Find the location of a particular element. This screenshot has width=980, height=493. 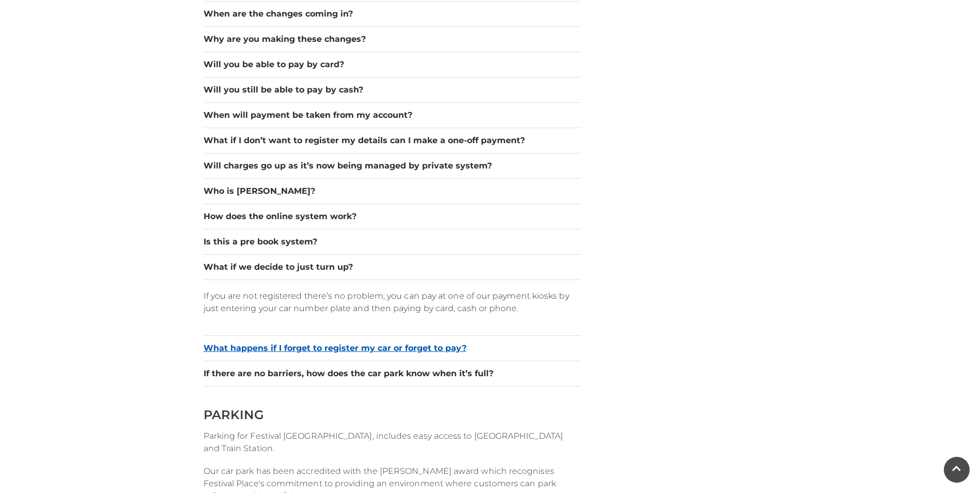

span: PARKING is located at coordinates (233, 414).